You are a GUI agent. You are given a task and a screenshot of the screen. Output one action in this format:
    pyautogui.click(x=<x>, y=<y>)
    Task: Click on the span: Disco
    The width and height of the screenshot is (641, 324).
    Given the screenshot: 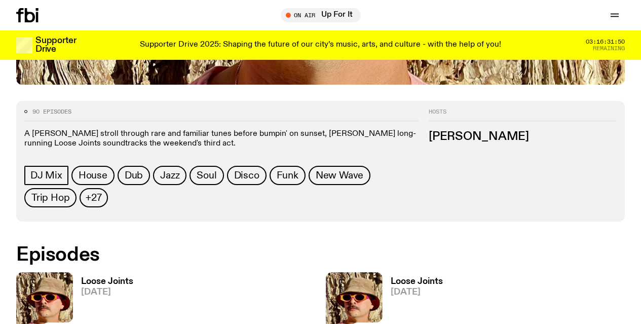 What is the action you would take?
    pyautogui.click(x=247, y=175)
    